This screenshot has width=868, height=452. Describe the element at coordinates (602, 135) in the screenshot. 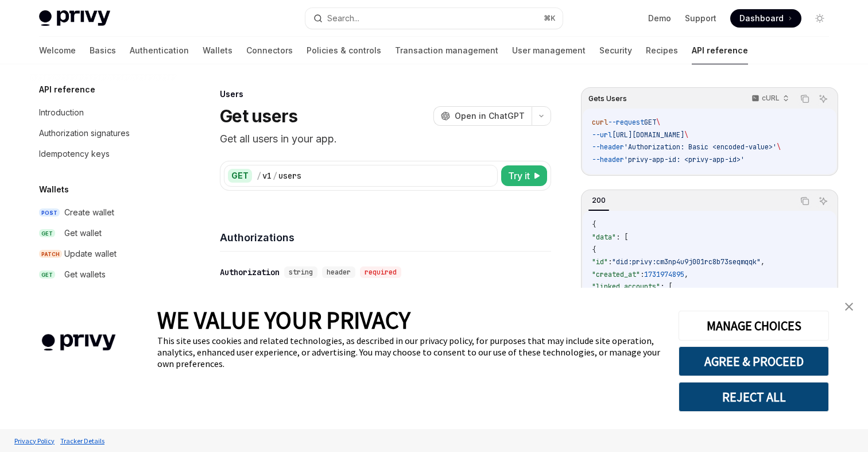

I see `span: --url` at that location.